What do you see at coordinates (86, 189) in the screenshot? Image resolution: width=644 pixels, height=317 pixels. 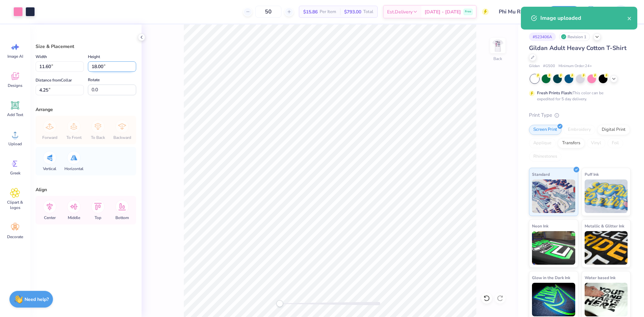 I see `div: Align` at bounding box center [86, 189].